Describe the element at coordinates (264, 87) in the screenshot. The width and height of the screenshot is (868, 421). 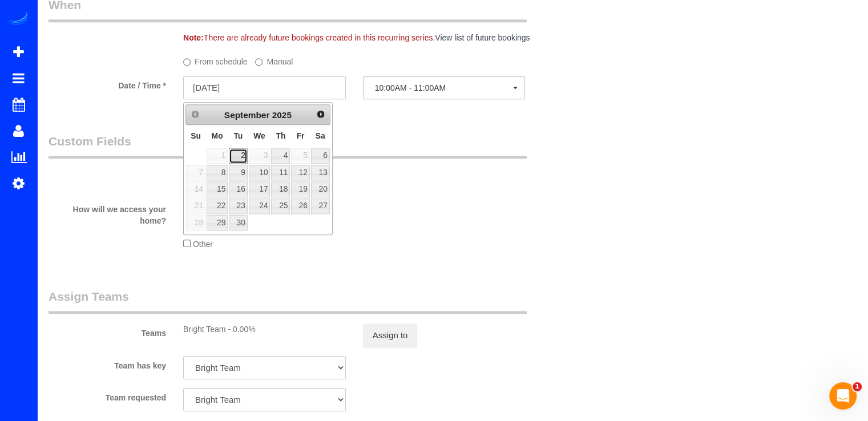
I see `input: MM/DD/YYYY` at that location.